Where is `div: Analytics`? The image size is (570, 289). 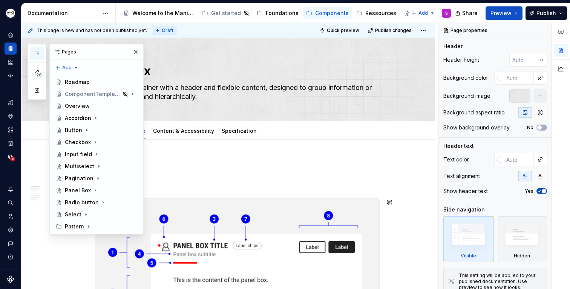 div: Analytics is located at coordinates (11, 62).